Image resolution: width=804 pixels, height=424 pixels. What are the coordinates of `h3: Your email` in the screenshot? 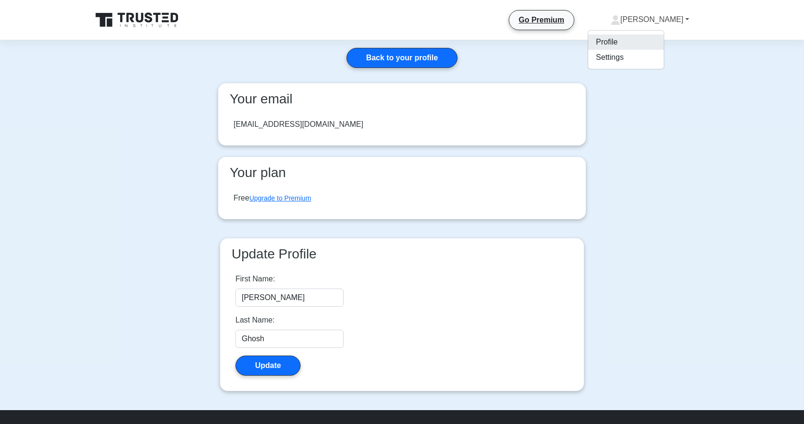 It's located at (402, 99).